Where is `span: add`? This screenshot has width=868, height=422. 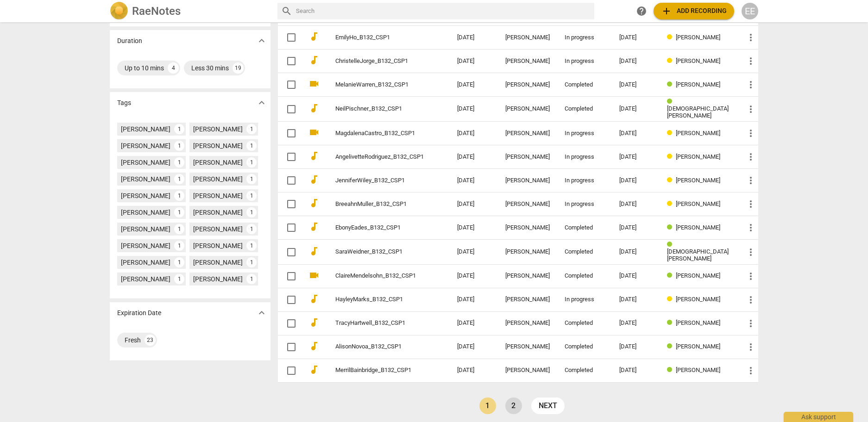
span: add is located at coordinates (666, 11).